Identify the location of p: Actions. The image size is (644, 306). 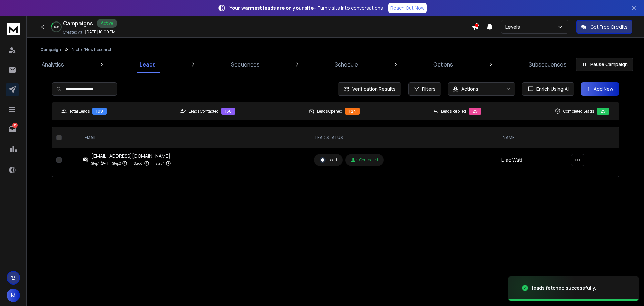
(470, 89).